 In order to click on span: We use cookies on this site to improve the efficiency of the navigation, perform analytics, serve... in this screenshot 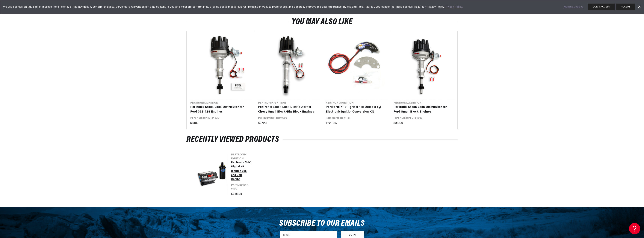, I will do `click(281, 7)`.